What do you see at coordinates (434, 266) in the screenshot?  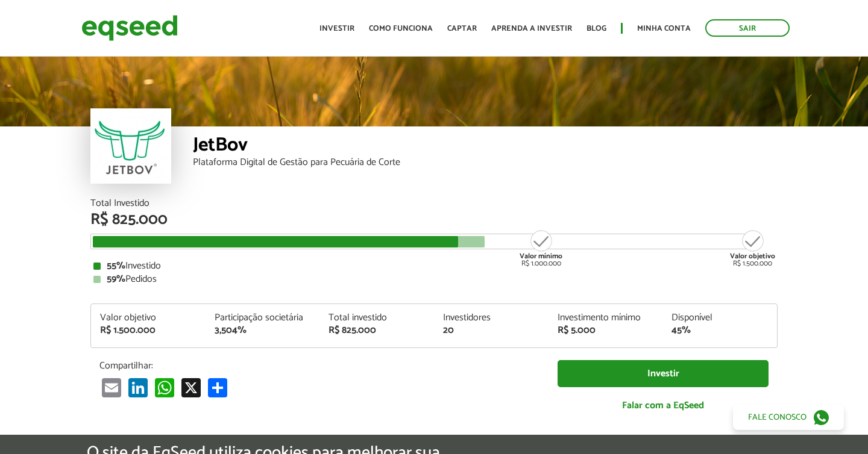 I see `div: Investido` at bounding box center [434, 266].